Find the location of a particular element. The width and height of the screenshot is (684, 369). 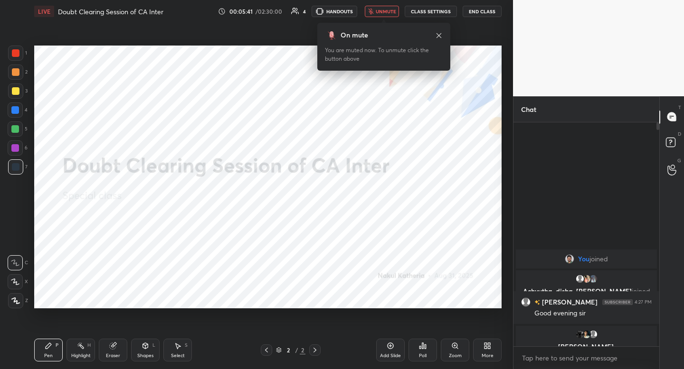

button: unmute is located at coordinates (382, 11).